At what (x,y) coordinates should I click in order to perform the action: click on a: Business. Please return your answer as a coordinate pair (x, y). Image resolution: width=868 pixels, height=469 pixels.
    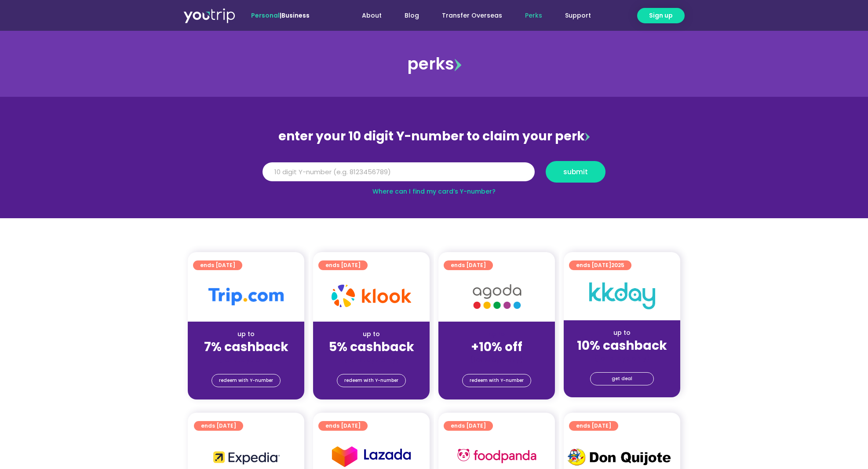
    Looking at the image, I should click on (295, 15).